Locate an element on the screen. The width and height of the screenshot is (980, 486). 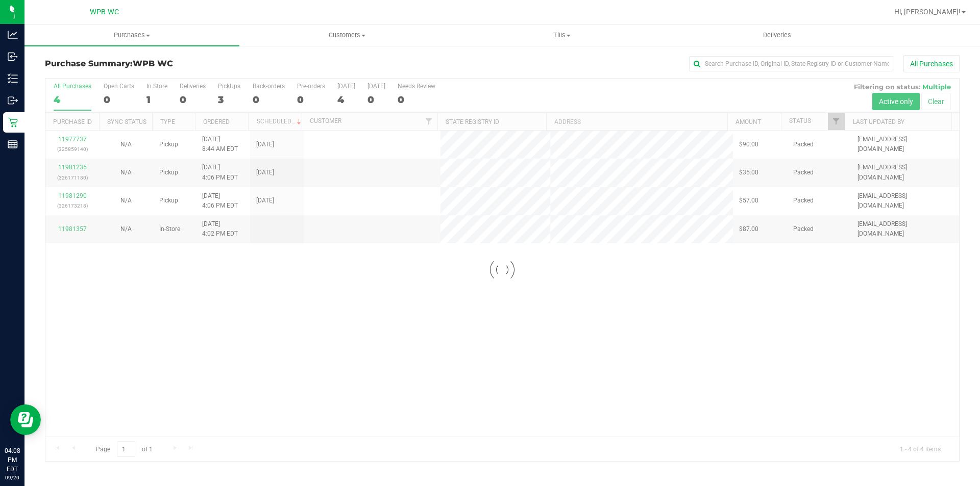
inline-svg: Inventory is located at coordinates (13, 79).